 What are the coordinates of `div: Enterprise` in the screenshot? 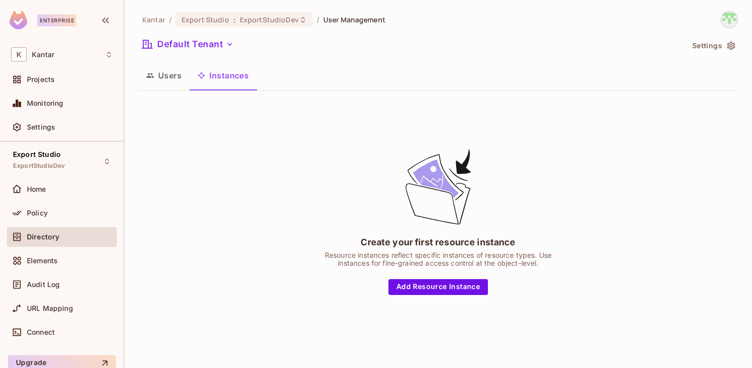 It's located at (57, 20).